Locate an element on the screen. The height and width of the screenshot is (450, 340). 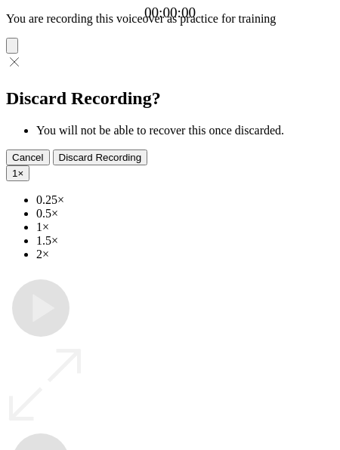
h2: Discard Recording? is located at coordinates (170, 98).